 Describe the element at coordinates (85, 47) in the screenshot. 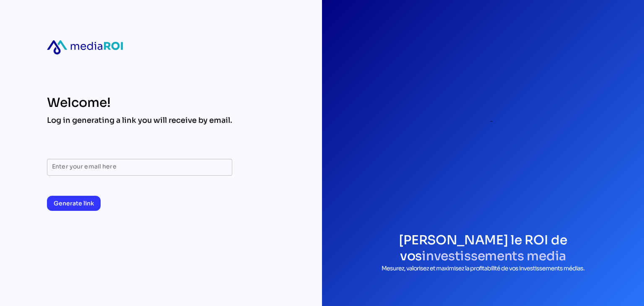

I see `div: mediaroi` at that location.